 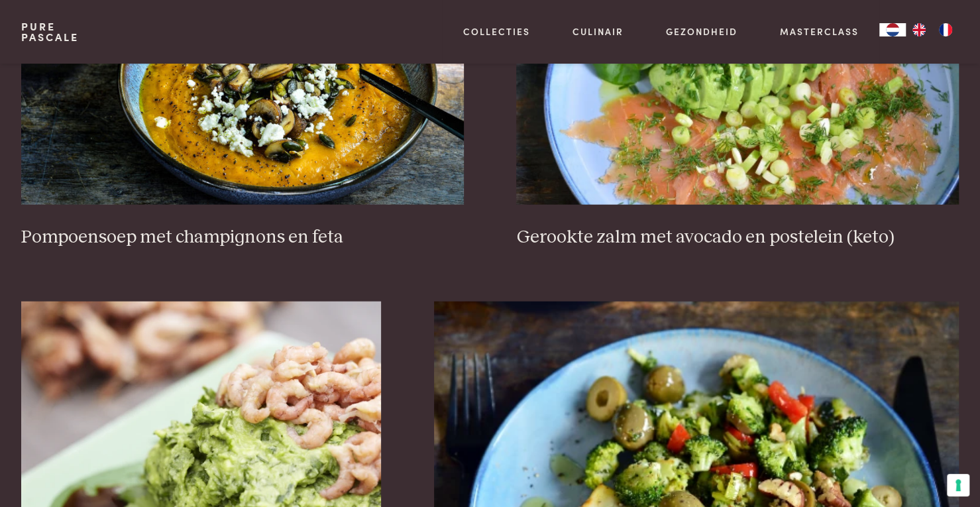 What do you see at coordinates (496, 31) in the screenshot?
I see `a: Collecties` at bounding box center [496, 31].